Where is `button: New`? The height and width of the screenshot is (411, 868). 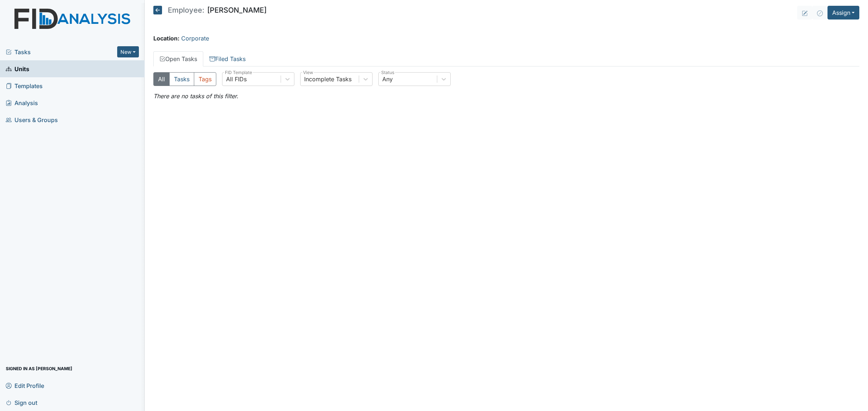
button: New is located at coordinates (128, 52).